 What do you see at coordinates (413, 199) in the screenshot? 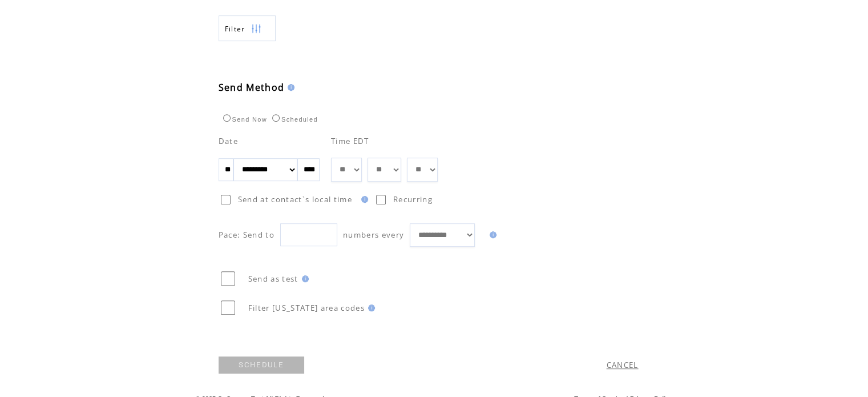
I see `span: Recurring` at bounding box center [413, 199].